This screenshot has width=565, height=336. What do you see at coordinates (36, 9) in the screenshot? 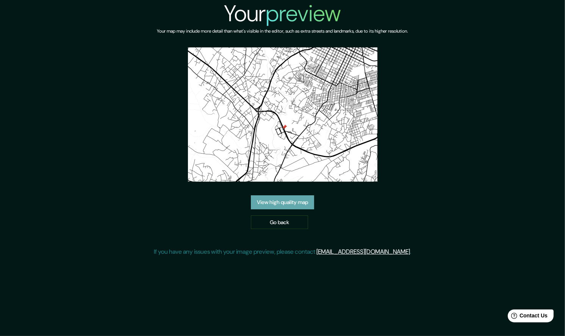
I see `span: Contact Us` at bounding box center [36, 9].